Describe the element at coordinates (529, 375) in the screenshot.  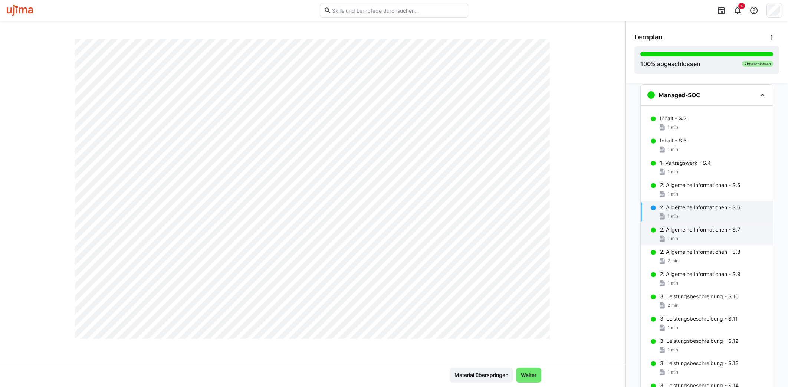
I see `span: Weiter` at that location.